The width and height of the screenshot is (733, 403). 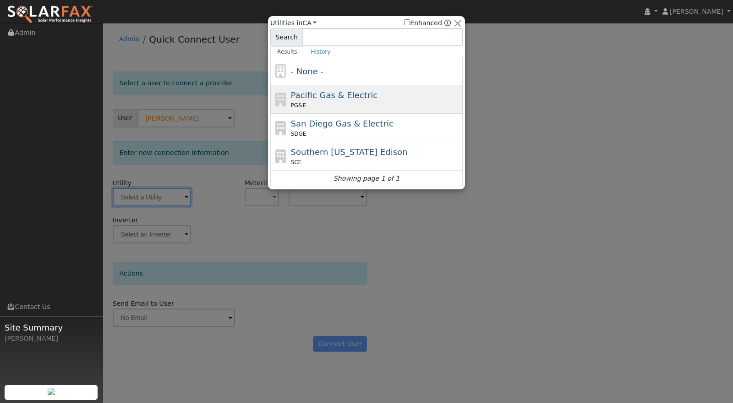 I want to click on span: SCE, so click(x=297, y=162).